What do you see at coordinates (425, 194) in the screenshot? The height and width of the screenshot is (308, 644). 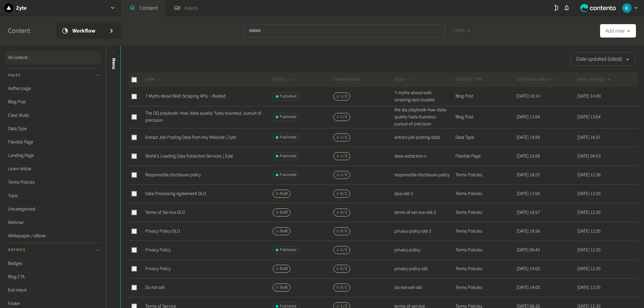 I see `td: dpa-old-2` at bounding box center [425, 194].